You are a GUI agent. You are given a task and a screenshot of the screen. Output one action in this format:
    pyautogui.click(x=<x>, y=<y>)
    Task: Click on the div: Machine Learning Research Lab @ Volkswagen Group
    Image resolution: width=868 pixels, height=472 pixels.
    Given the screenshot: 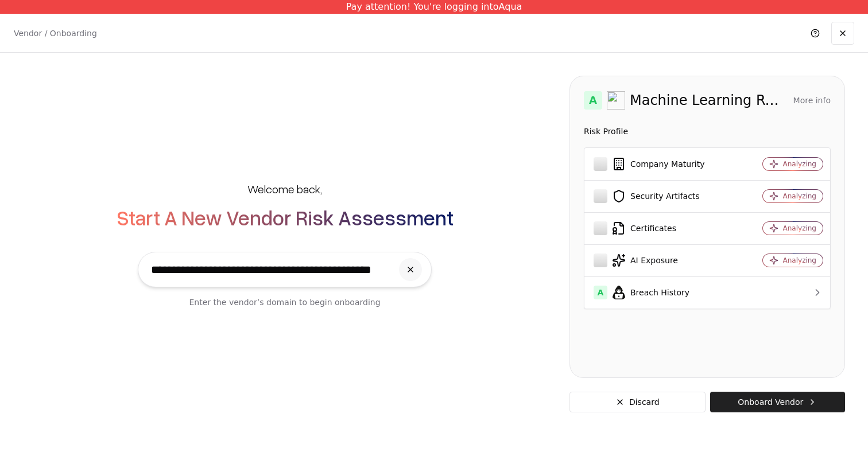 What is the action you would take?
    pyautogui.click(x=705, y=101)
    